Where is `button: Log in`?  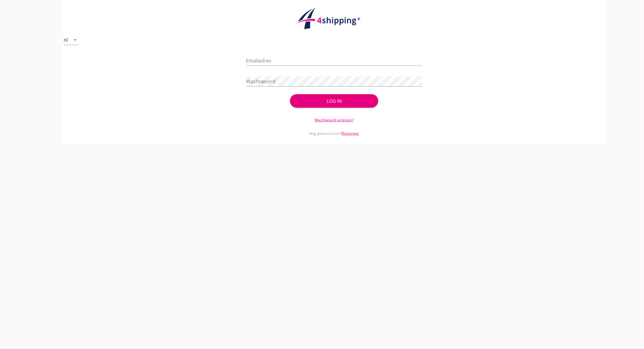 button: Log in is located at coordinates (334, 101).